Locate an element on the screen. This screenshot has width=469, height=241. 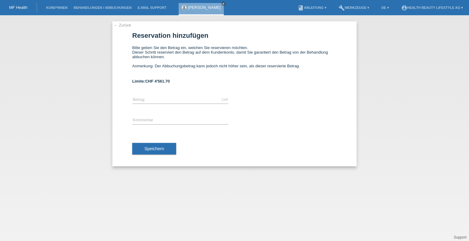
h1: Reservation hinzufügen is located at coordinates (234, 35).